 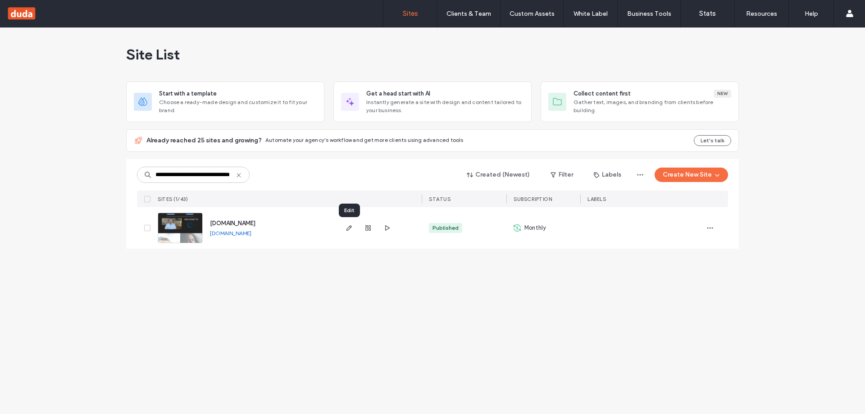 What do you see at coordinates (602, 94) in the screenshot?
I see `span: Collect content first` at bounding box center [602, 94].